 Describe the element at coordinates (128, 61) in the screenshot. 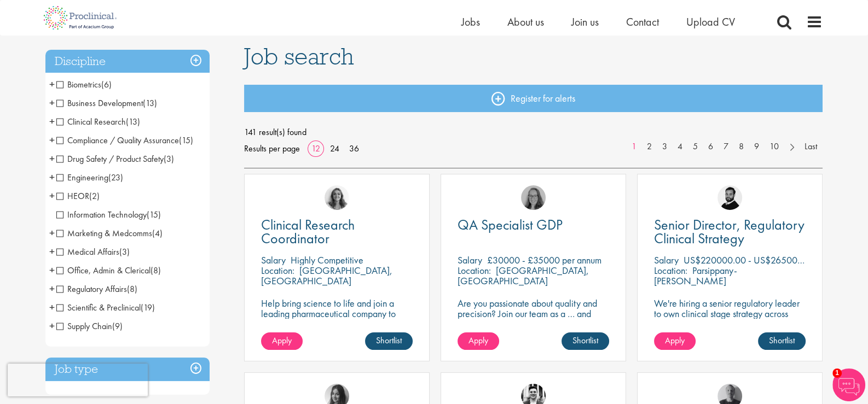

I see `h3: Discipline` at that location.